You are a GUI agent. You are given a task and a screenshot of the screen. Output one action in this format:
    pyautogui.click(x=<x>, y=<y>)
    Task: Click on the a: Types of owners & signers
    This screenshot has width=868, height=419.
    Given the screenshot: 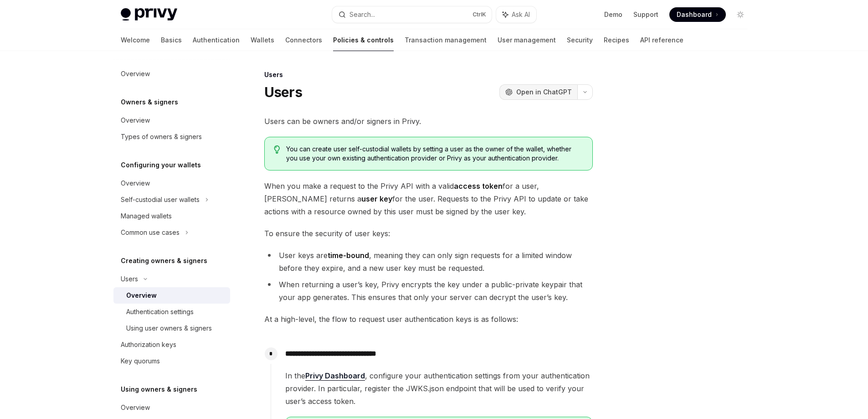 What is the action you would take?
    pyautogui.click(x=172, y=137)
    